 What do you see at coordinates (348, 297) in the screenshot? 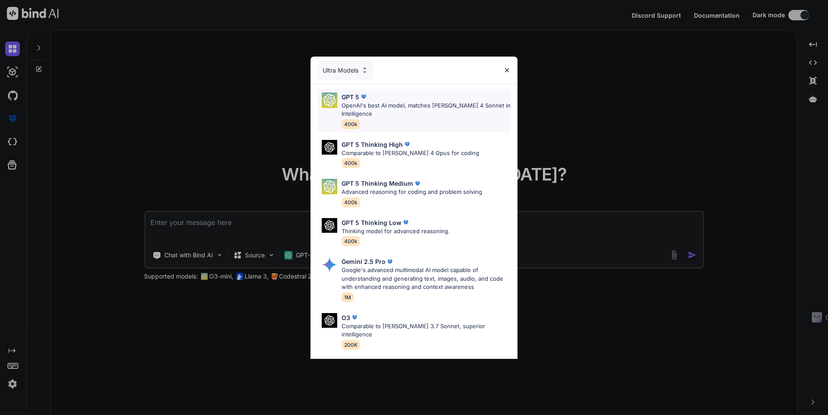
I see `span: 1M` at bounding box center [348, 297].